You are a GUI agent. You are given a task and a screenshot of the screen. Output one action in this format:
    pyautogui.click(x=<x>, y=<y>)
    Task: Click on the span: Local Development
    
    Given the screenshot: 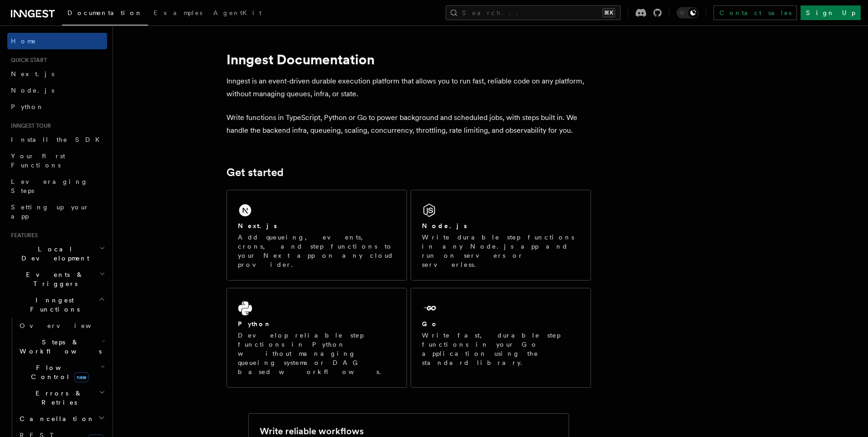 What is the action you would take?
    pyautogui.click(x=53, y=253)
    